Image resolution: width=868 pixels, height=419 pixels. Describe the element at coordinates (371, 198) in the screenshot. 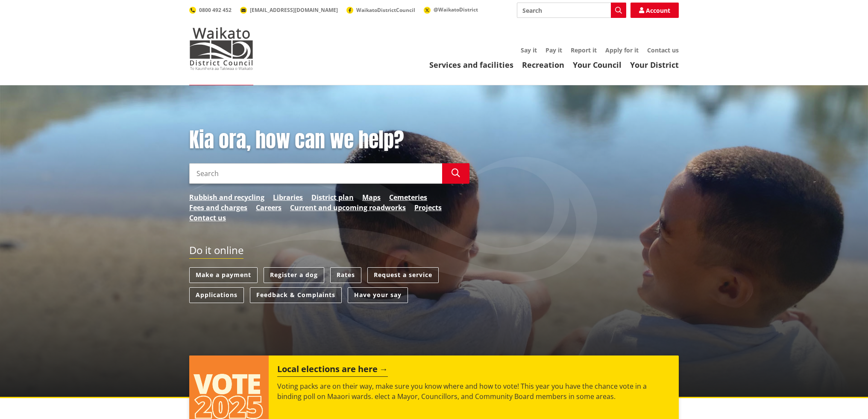

I see `a: Maps` at that location.